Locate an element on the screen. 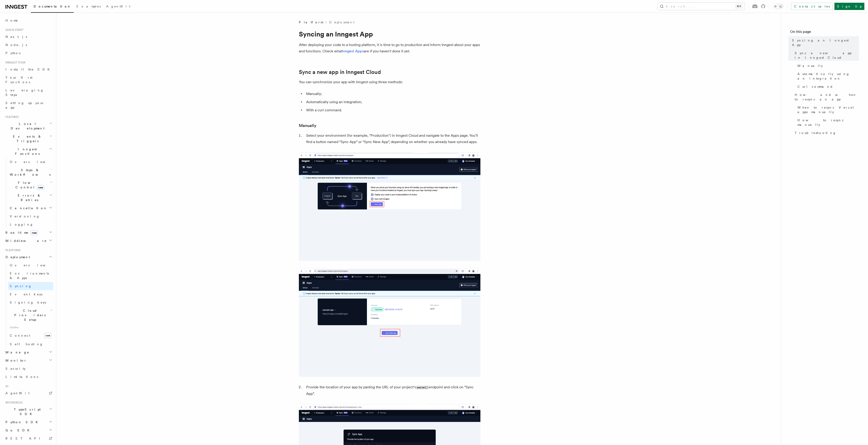 The width and height of the screenshot is (868, 445). a: Syncing an Inngest App is located at coordinates (825, 43).